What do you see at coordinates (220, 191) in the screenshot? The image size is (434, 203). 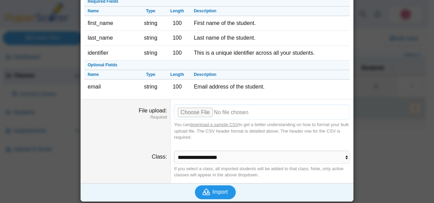 I see `span: Import` at bounding box center [220, 191].